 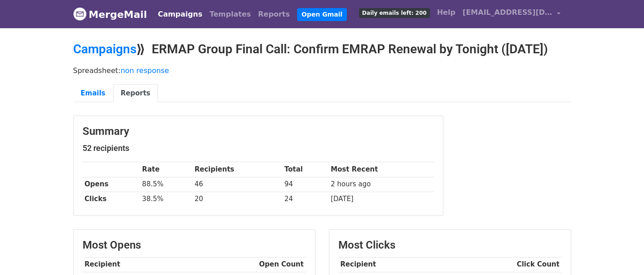 What do you see at coordinates (306, 184) in the screenshot?
I see `td: 94` at bounding box center [306, 184].